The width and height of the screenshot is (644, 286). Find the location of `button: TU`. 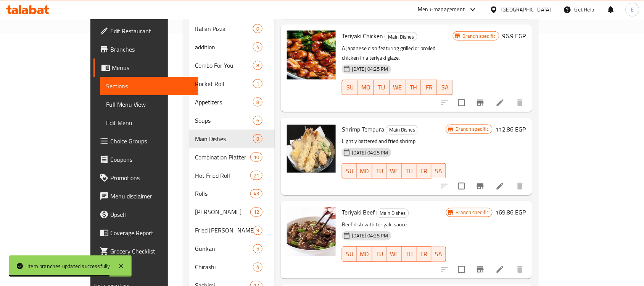

button: TU is located at coordinates (382, 87).